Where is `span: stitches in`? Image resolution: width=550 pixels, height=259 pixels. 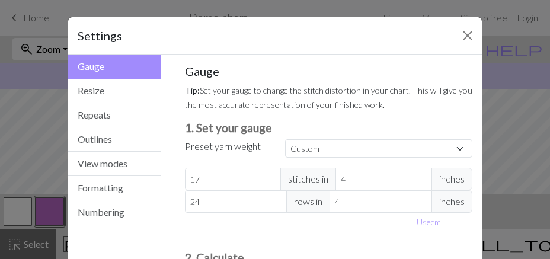 span: stitches in is located at coordinates (308, 179).